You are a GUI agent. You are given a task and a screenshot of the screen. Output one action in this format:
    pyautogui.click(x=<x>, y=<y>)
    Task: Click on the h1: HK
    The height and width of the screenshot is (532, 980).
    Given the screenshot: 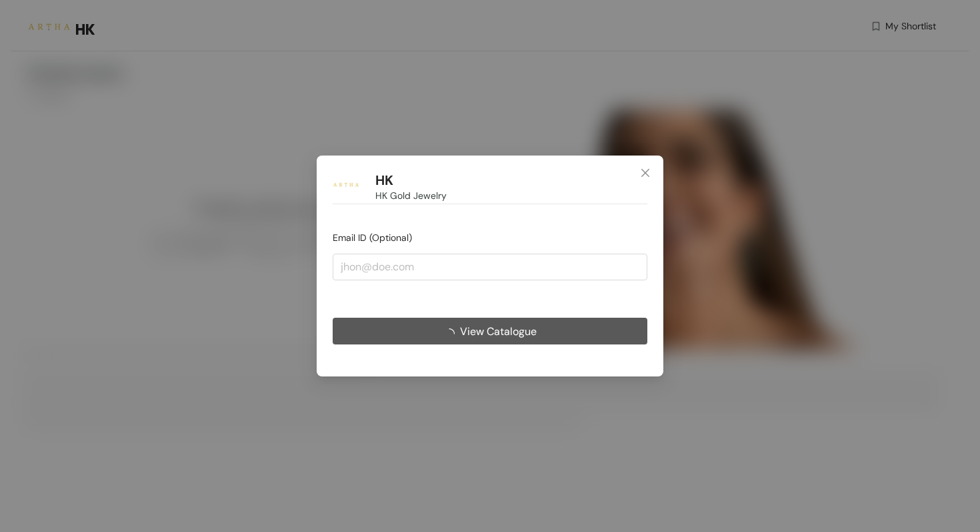 What is the action you would take?
    pyautogui.click(x=384, y=180)
    